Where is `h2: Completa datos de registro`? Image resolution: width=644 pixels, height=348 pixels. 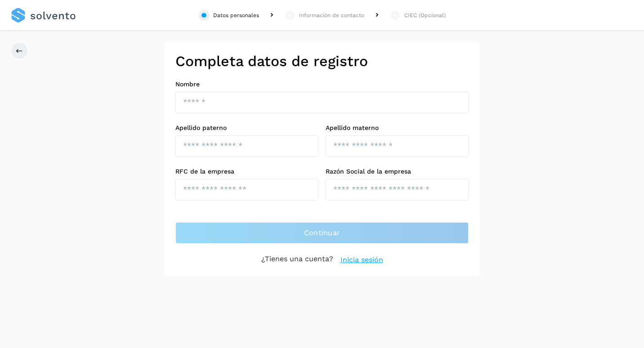
h2: Completa datos de registro is located at coordinates (322, 61).